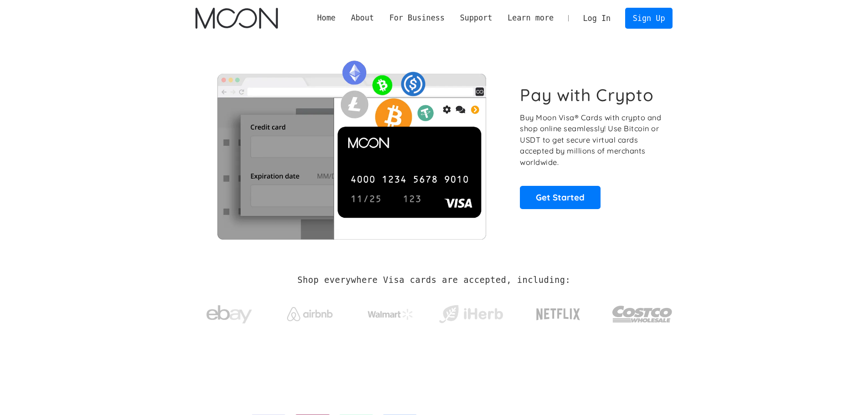 The image size is (868, 415). Describe the element at coordinates (326, 18) in the screenshot. I see `a: Home` at that location.